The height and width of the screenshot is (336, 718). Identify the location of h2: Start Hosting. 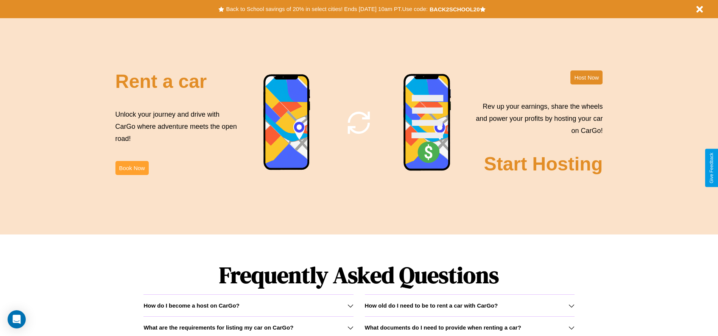
(543, 164).